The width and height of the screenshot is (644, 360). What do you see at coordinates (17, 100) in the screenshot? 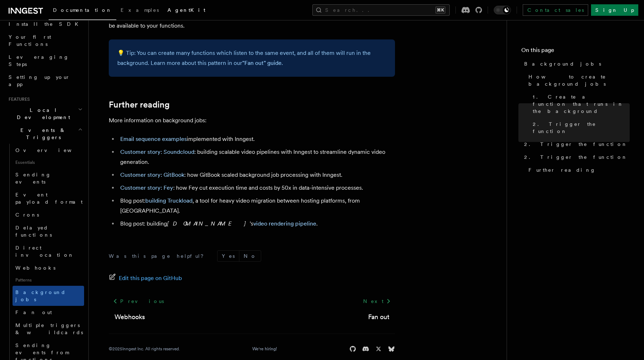
I see `span: Features` at bounding box center [17, 100].